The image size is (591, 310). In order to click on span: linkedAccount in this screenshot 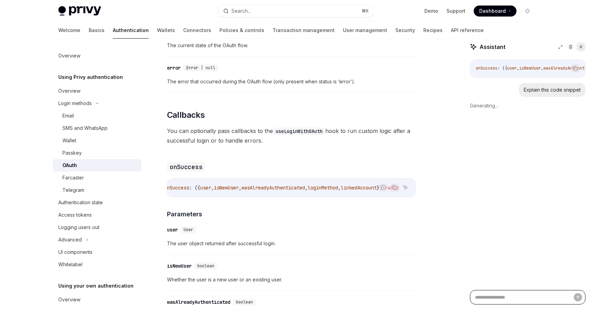, I will do `click(359, 188)`.